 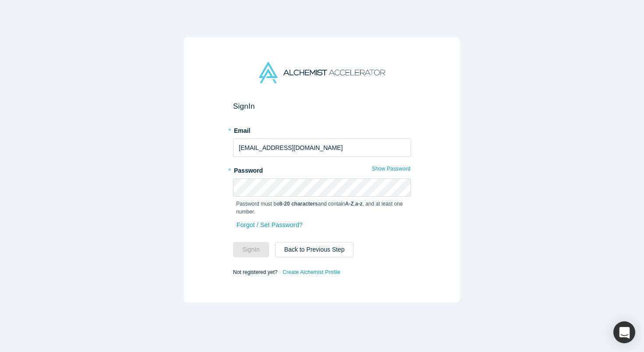 What do you see at coordinates (269, 225) in the screenshot?
I see `a: Forgot / Set Password?` at bounding box center [269, 225].